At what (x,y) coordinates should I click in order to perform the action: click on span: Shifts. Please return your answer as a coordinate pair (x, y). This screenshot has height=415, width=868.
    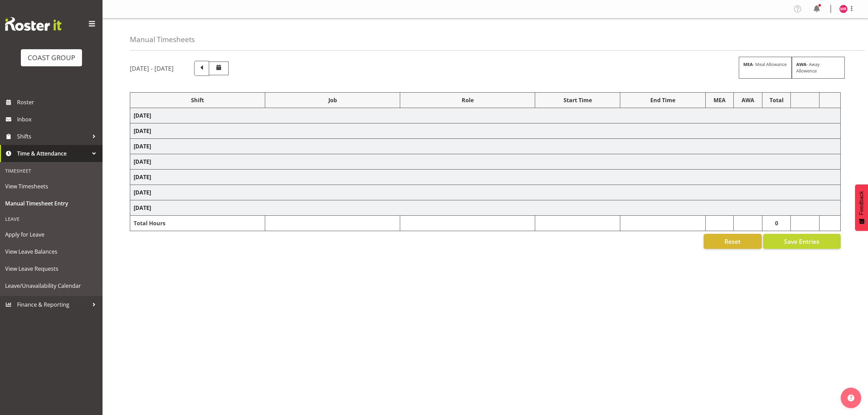
    Looking at the image, I should click on (53, 136).